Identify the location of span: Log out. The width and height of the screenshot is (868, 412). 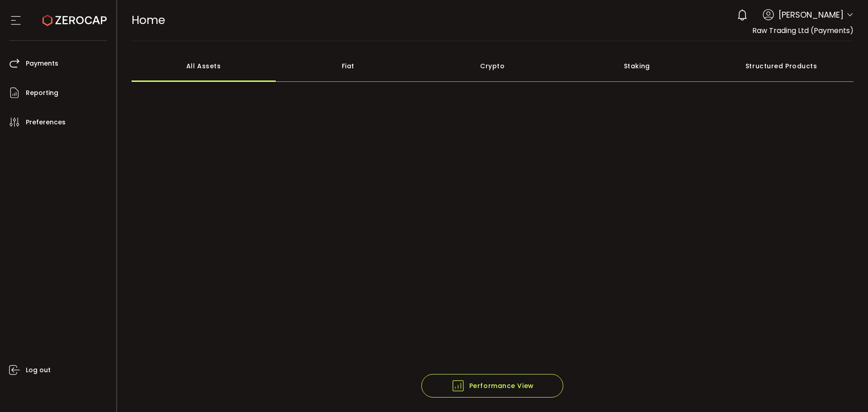
(38, 370).